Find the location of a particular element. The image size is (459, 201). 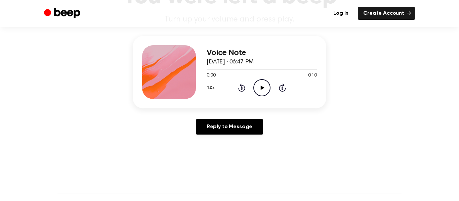

a: Beep is located at coordinates (63, 13).